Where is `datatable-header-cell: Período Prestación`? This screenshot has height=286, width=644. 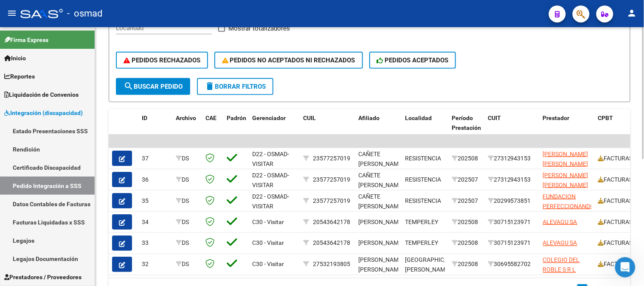 datatable-header-cell: Período Prestación is located at coordinates (466, 128).